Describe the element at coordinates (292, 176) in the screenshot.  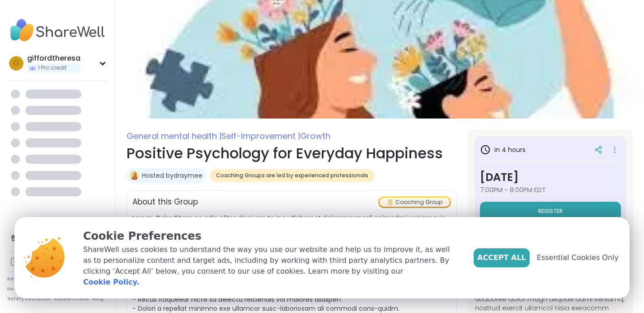
I see `span: Coaching Groups are led by experienced professionals` at that location.